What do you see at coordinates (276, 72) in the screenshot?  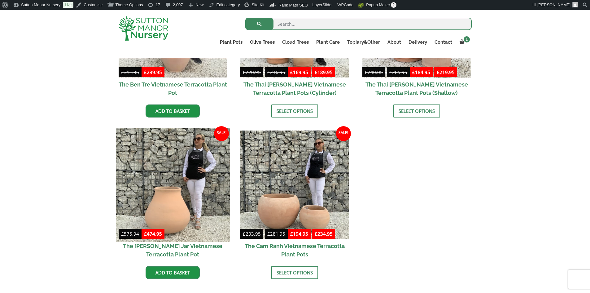 I see `bdi: 246.95` at bounding box center [276, 72].